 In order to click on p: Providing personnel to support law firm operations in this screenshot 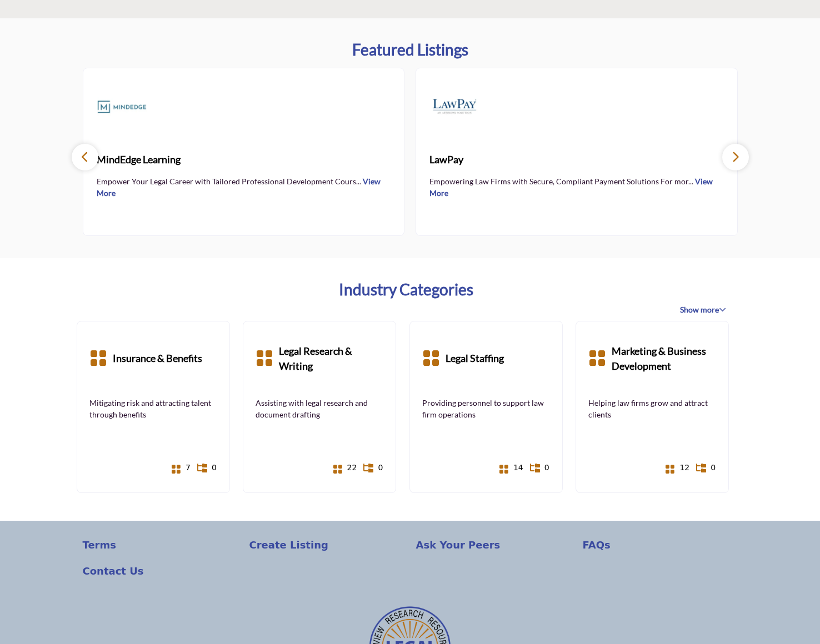, I will do `click(486, 409)`.